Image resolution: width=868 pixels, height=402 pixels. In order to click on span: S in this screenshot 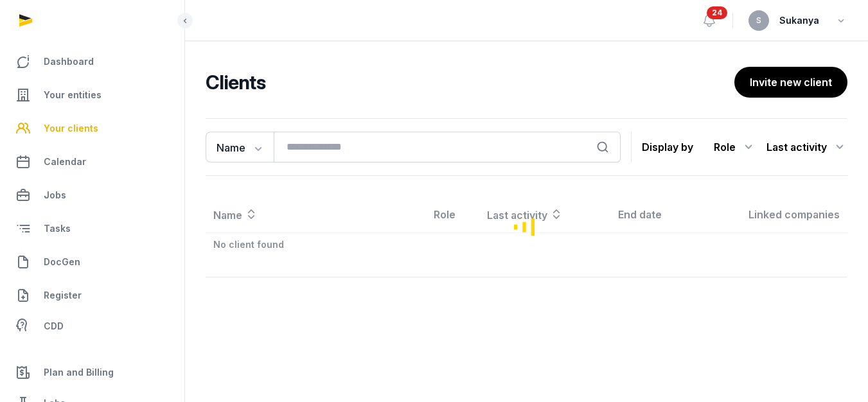, I will do `click(759, 20)`.